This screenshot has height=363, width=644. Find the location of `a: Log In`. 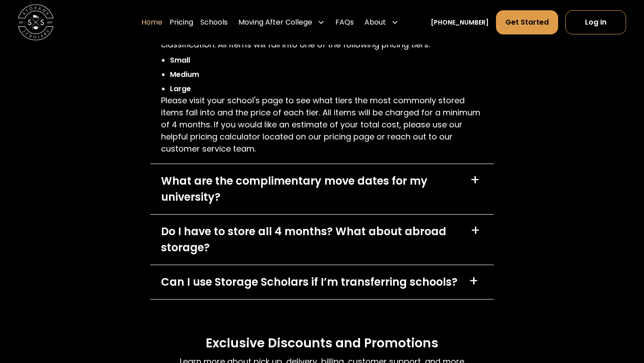

a: Log In is located at coordinates (596, 23).